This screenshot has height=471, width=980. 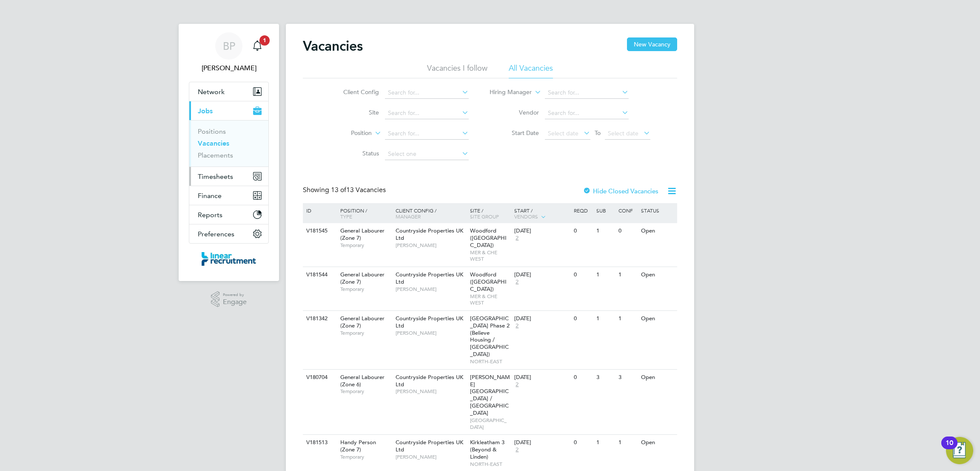 What do you see at coordinates (205, 111) in the screenshot?
I see `span: Jobs` at bounding box center [205, 111].